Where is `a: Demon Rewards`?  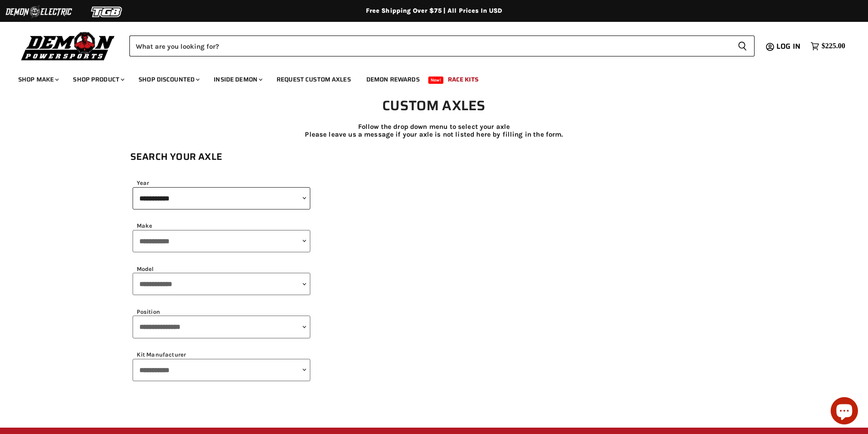
a: Demon Rewards is located at coordinates (393, 79).